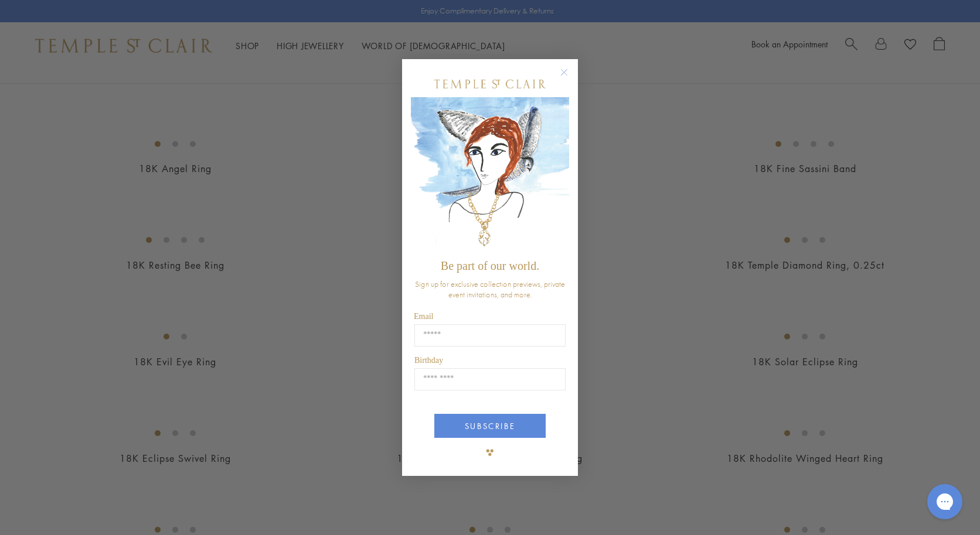  I want to click on span: Sign up for exclusive collection previews, private event invitations, and more., so click(490, 289).